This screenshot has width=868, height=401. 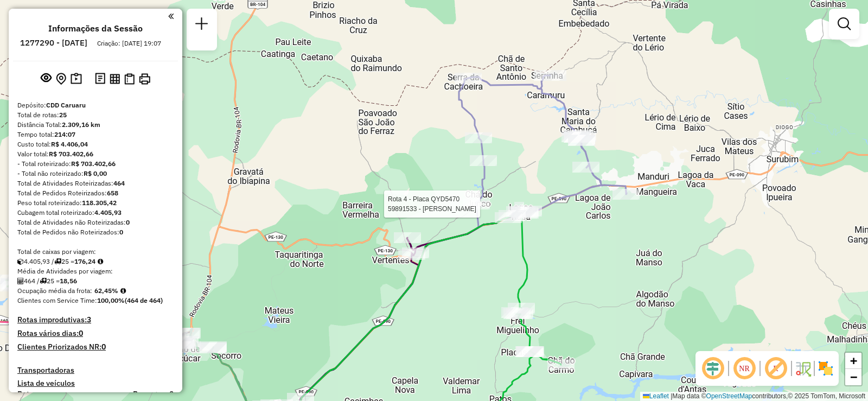 I want to click on button: Visualizar Romaneio, so click(x=129, y=79).